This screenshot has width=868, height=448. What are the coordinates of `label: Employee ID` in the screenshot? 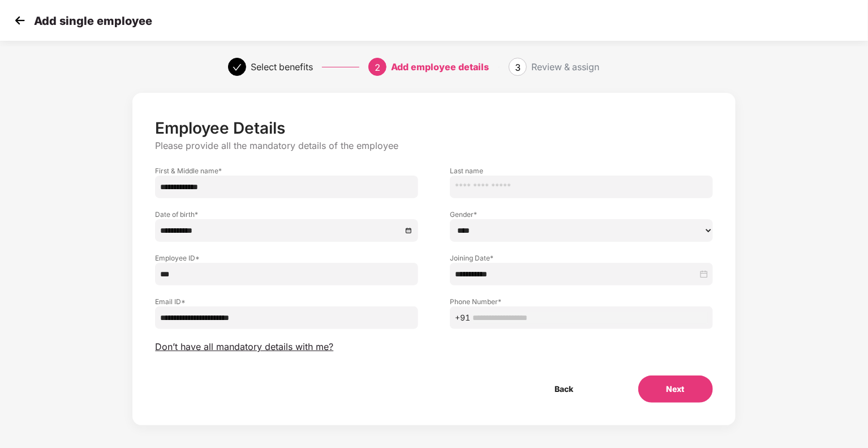 It's located at (287, 258).